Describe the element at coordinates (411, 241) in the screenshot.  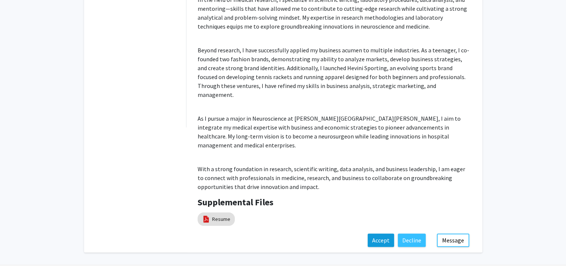
I see `button: Decline` at that location.